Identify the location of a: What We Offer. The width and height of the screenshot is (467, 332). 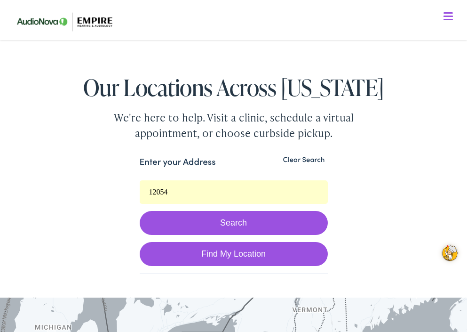
(237, 48).